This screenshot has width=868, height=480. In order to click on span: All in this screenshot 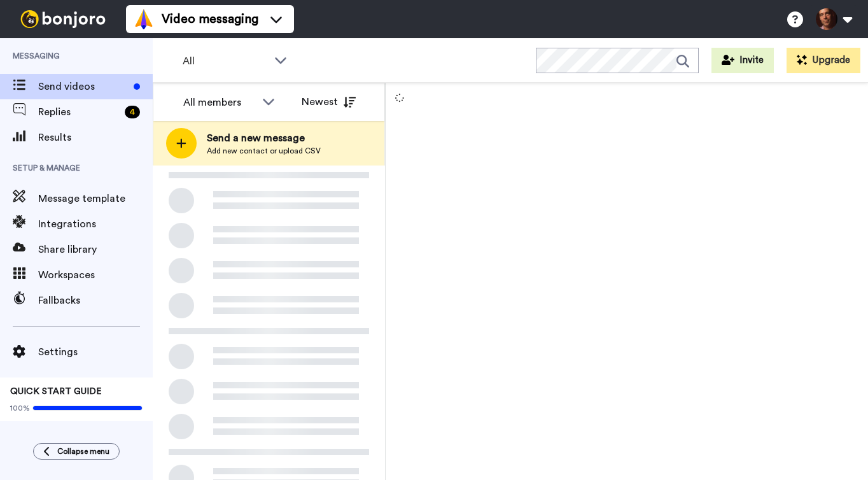, I will do `click(225, 61)`.